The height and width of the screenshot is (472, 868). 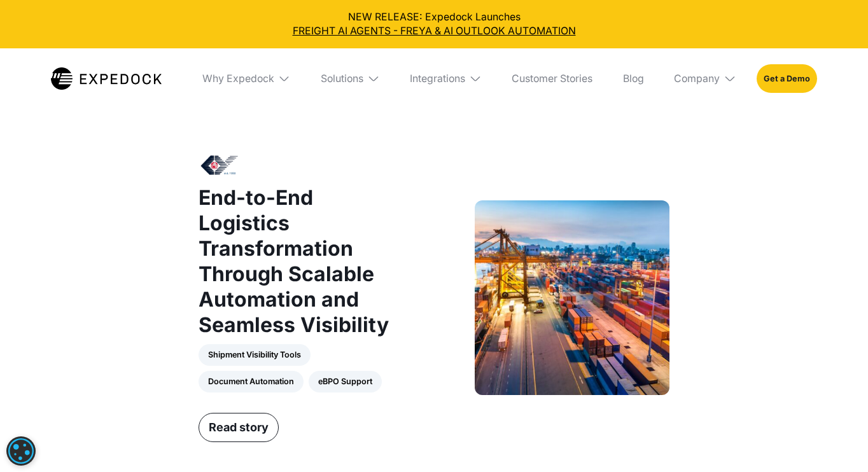 I want to click on strong: End-to-End Logistics Transformation Through Scalable Automation and Seamless Visibility, so click(x=293, y=261).